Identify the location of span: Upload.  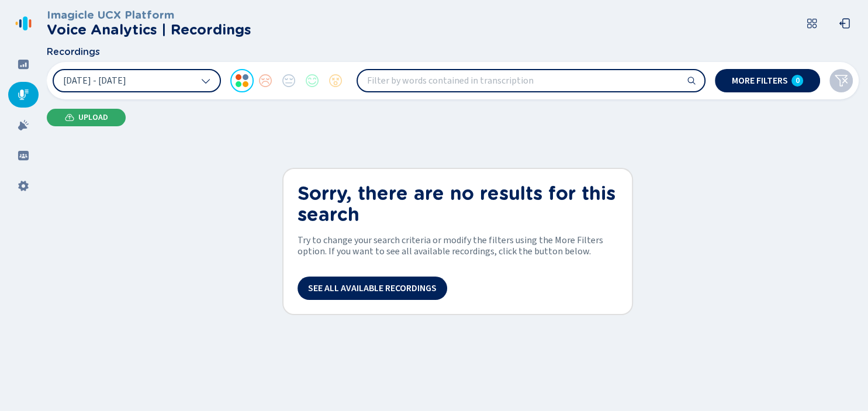
(93, 117).